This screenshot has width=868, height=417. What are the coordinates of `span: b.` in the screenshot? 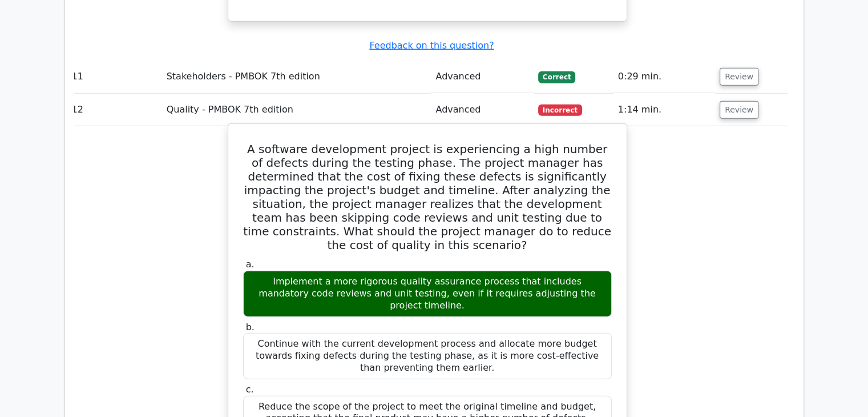 It's located at (250, 327).